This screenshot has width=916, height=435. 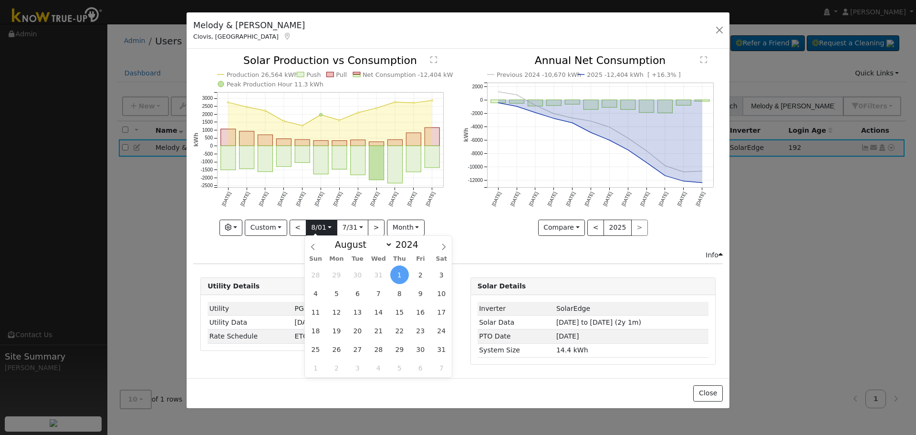 What do you see at coordinates (600, 60) in the screenshot?
I see `text: Annual Net Consumption` at bounding box center [600, 60].